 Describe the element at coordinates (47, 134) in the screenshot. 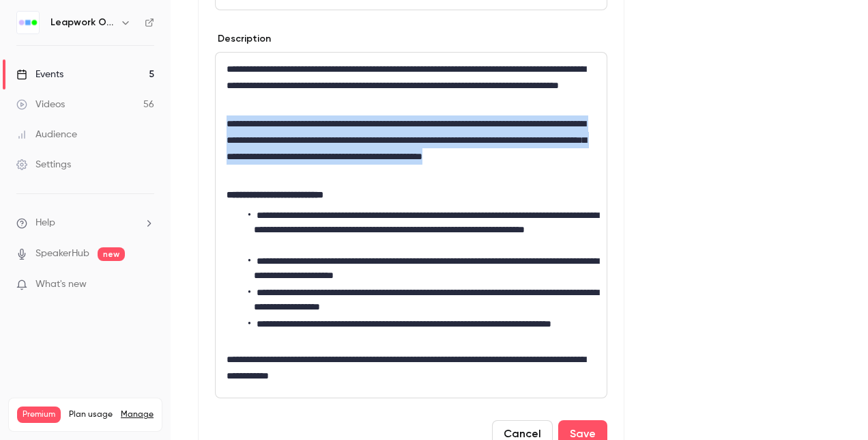

I see `div: Audience` at that location.